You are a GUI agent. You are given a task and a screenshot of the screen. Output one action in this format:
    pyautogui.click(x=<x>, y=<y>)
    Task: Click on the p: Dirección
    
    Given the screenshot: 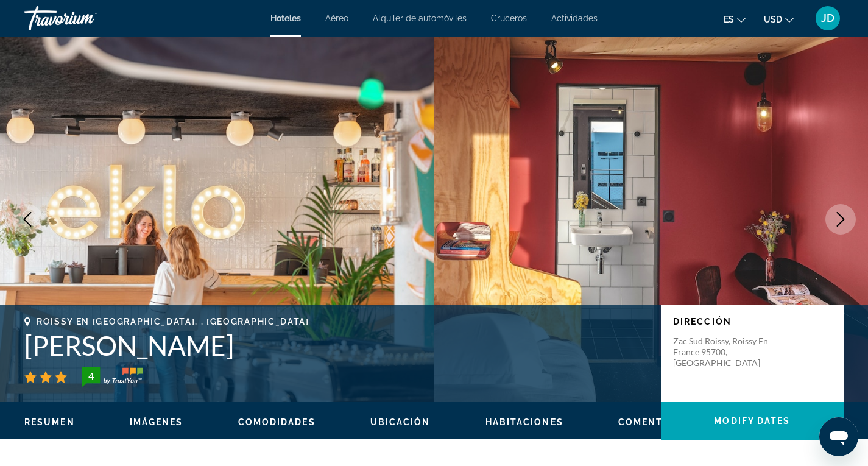 What is the action you would take?
    pyautogui.click(x=753, y=321)
    